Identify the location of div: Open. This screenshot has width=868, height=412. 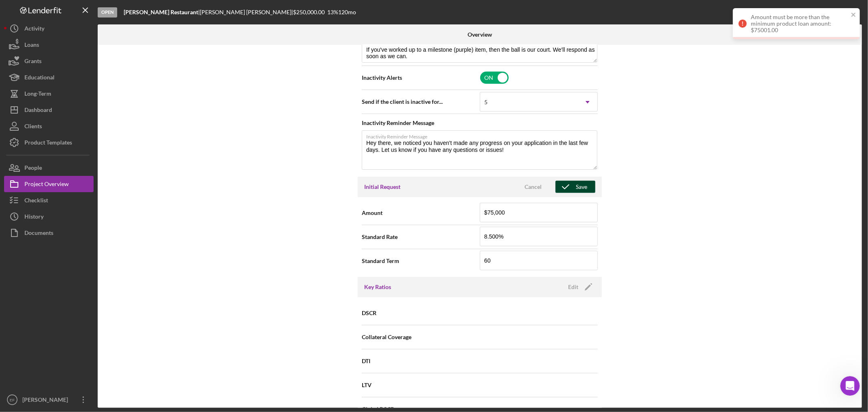
(107, 12).